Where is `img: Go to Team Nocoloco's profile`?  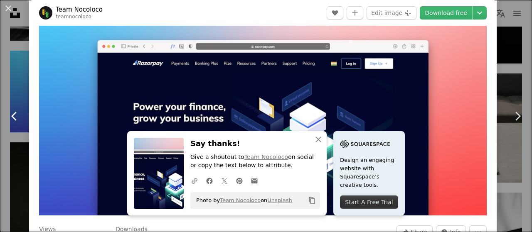
img: Go to Team Nocoloco's profile is located at coordinates (46, 13).